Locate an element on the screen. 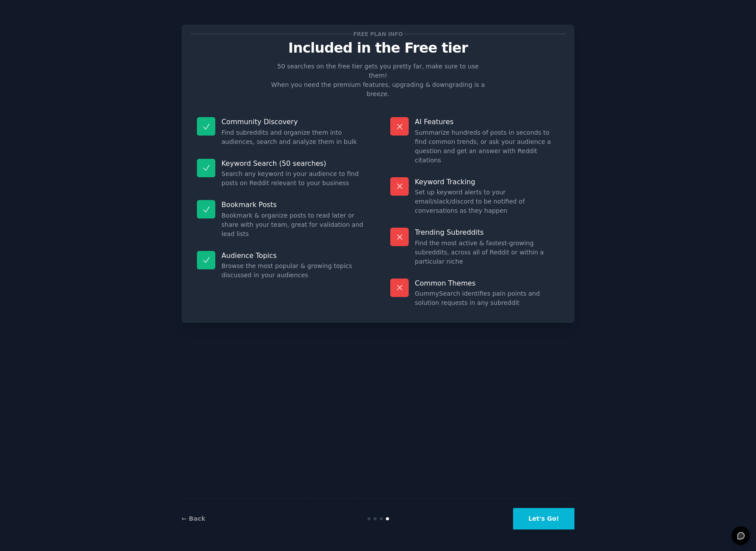 This screenshot has width=756, height=551. dd: Find subreddits and organize them into audiences, search and analyze them in bulk is located at coordinates (294, 137).